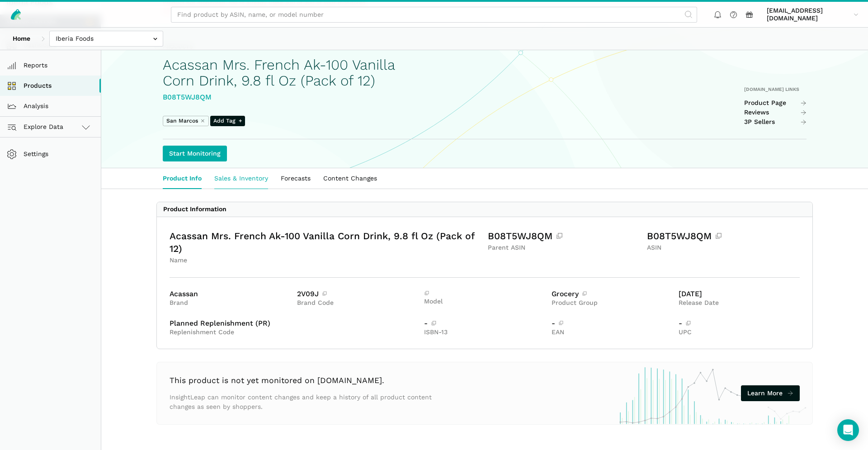 The image size is (868, 450). I want to click on a: Home, so click(21, 39).